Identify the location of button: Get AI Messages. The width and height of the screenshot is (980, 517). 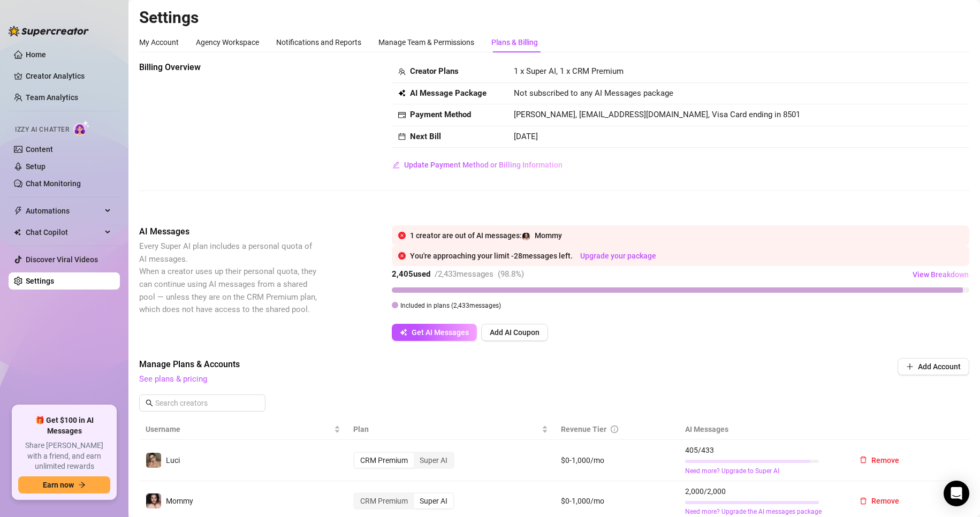
(434, 332).